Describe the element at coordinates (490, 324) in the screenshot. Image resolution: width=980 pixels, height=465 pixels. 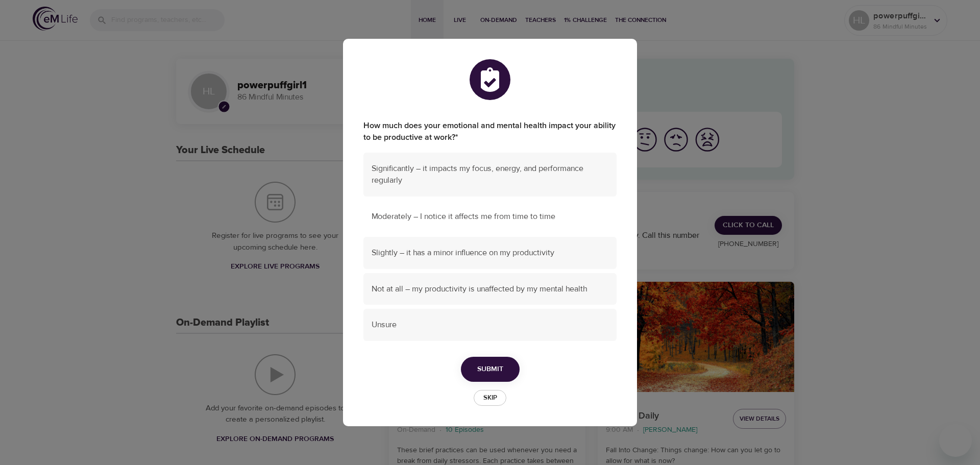
I see `span: Unsure` at that location.